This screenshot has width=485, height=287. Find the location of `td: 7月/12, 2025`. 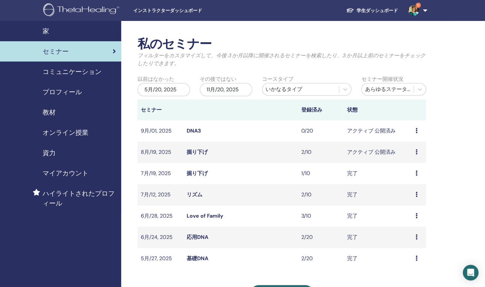

td: 7月/12, 2025 is located at coordinates (160, 195).